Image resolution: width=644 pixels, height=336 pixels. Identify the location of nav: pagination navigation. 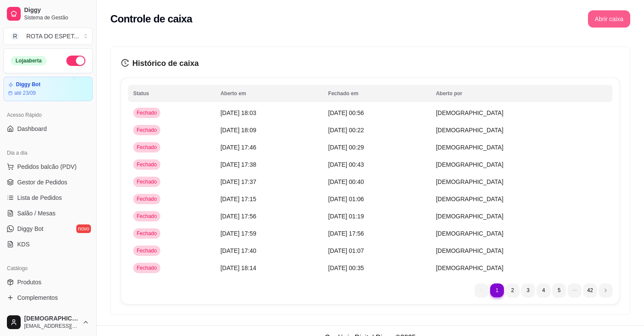
(543, 290).